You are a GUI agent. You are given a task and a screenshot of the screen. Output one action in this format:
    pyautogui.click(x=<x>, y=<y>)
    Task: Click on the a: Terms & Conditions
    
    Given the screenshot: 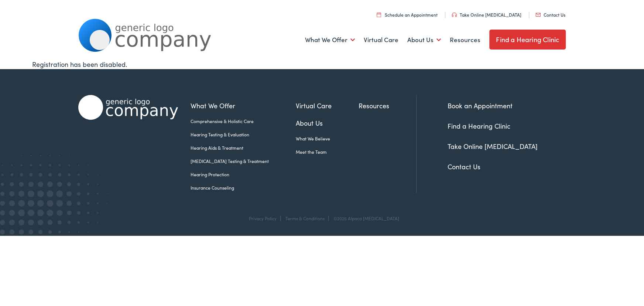 What is the action you would take?
    pyautogui.click(x=305, y=218)
    